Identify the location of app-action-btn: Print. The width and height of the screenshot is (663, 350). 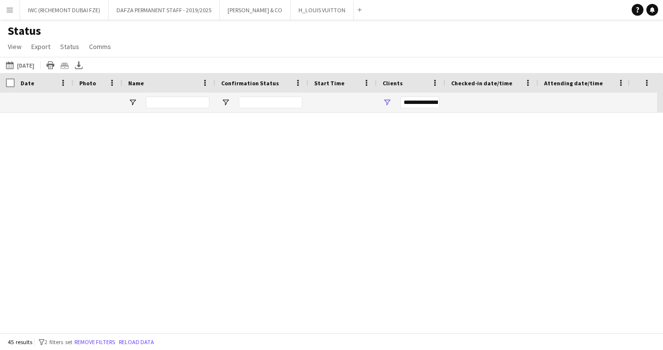
(50, 65).